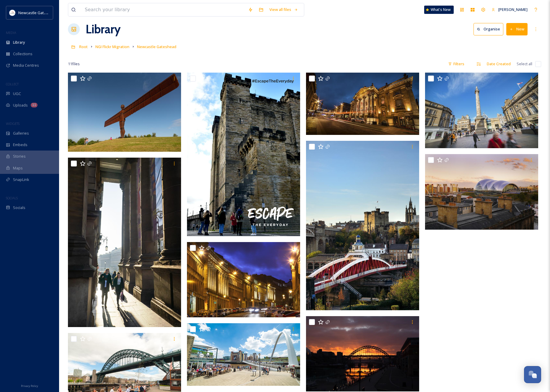 This screenshot has width=550, height=392. Describe the element at coordinates (17, 94) in the screenshot. I see `span: UGC` at that location.